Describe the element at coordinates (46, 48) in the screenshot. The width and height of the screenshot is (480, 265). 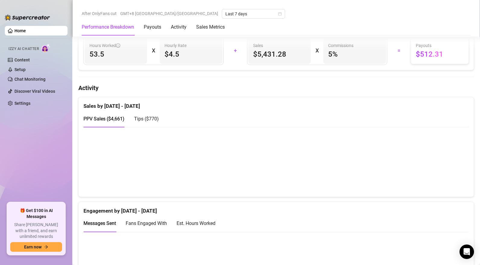
I see `img: AI Chatter` at that location.